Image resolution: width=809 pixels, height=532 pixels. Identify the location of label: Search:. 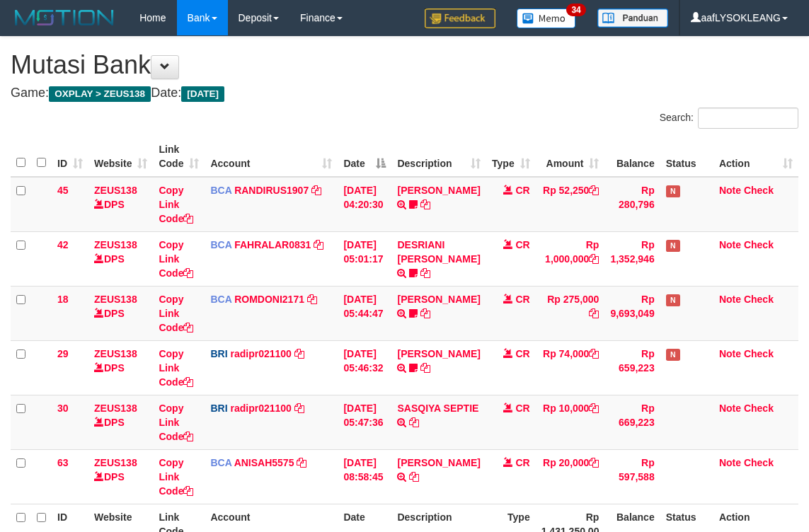
(729, 119).